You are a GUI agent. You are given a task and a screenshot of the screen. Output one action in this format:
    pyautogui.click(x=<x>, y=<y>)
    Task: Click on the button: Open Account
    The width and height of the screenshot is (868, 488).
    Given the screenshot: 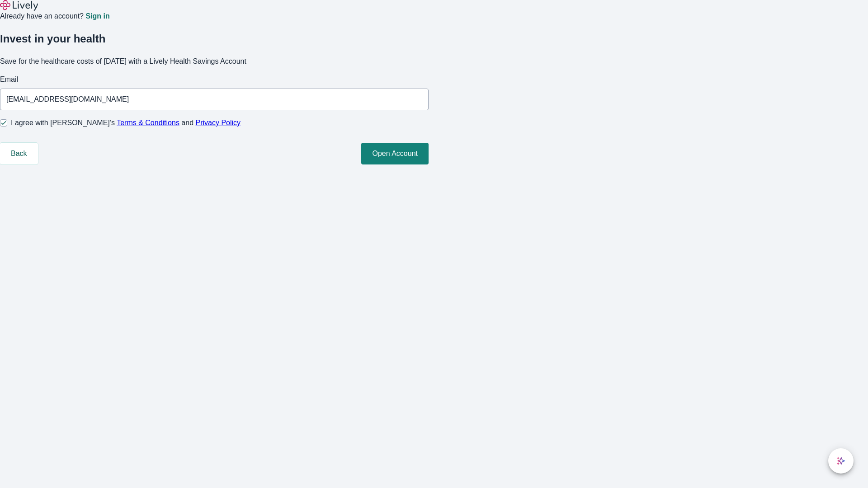 What is the action you would take?
    pyautogui.click(x=395, y=153)
    